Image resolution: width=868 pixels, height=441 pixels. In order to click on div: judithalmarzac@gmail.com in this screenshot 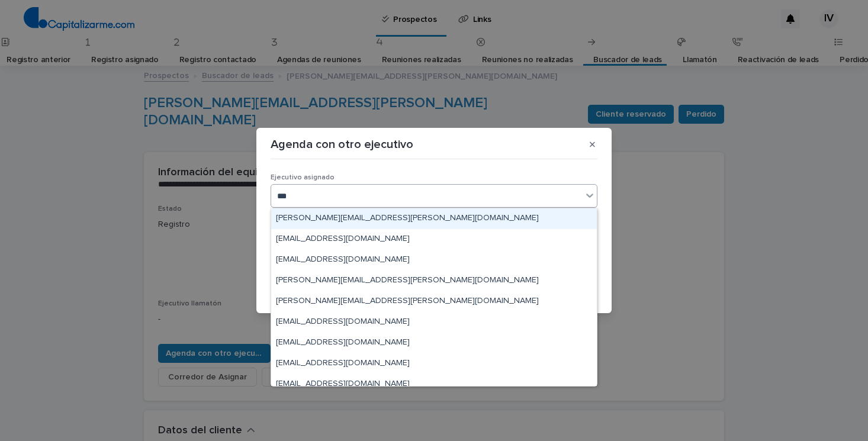, I will do `click(434, 322)`.